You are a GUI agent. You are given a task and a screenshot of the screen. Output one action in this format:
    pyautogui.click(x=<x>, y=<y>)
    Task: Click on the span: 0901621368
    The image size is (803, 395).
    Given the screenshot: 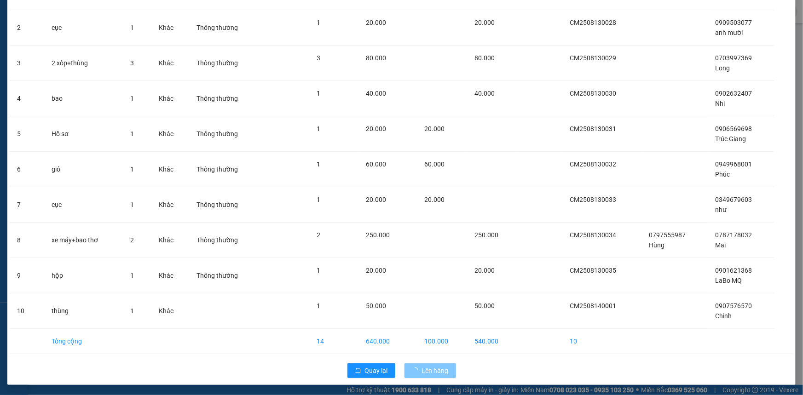 What is the action you would take?
    pyautogui.click(x=733, y=271)
    